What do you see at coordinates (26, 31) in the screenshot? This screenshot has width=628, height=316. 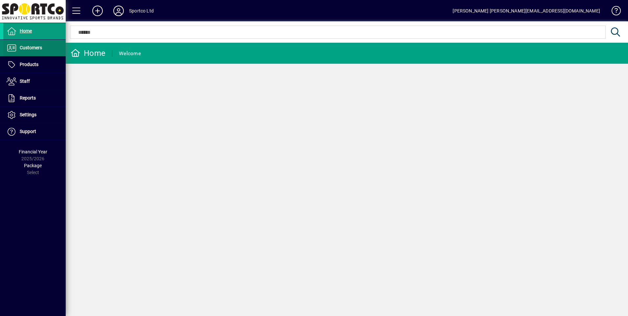 I see `span: Home` at bounding box center [26, 31].